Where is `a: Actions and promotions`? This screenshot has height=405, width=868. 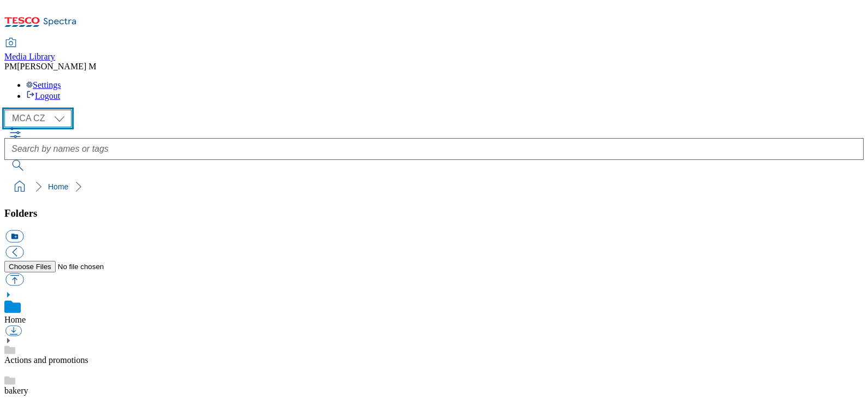 a: Actions and promotions is located at coordinates (46, 360).